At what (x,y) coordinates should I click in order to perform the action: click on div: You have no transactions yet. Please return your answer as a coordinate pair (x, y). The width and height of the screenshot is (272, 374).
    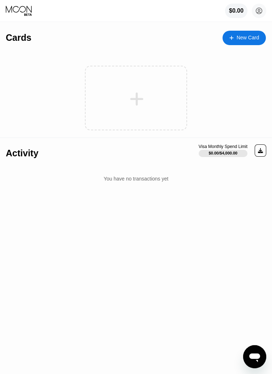
    Looking at the image, I should click on (136, 179).